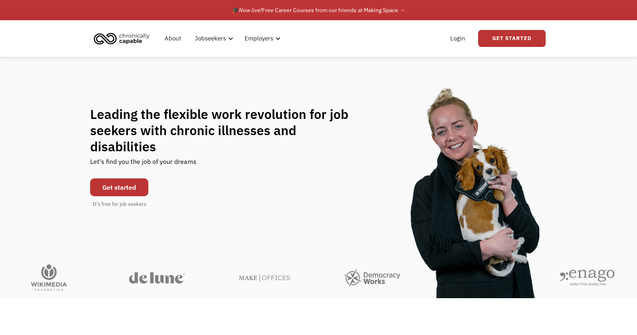  What do you see at coordinates (458, 38) in the screenshot?
I see `a: Login` at bounding box center [458, 38].